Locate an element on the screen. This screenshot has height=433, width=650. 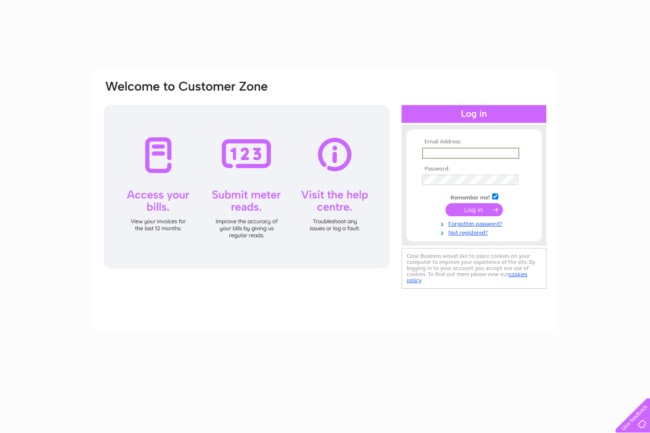
input: Submit is located at coordinates (474, 210).